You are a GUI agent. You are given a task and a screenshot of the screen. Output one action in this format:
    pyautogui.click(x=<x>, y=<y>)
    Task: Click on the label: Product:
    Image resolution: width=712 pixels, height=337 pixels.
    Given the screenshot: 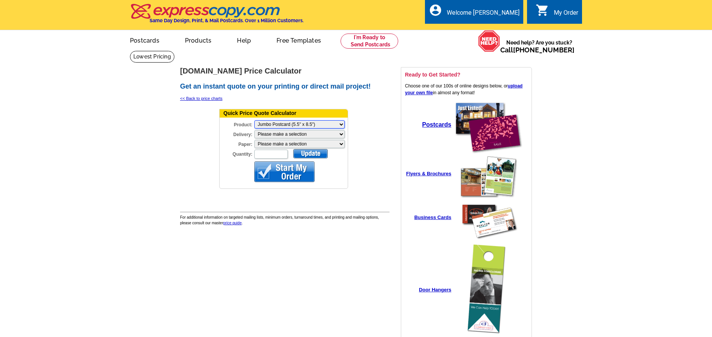 What is the action you would take?
    pyautogui.click(x=236, y=123)
    